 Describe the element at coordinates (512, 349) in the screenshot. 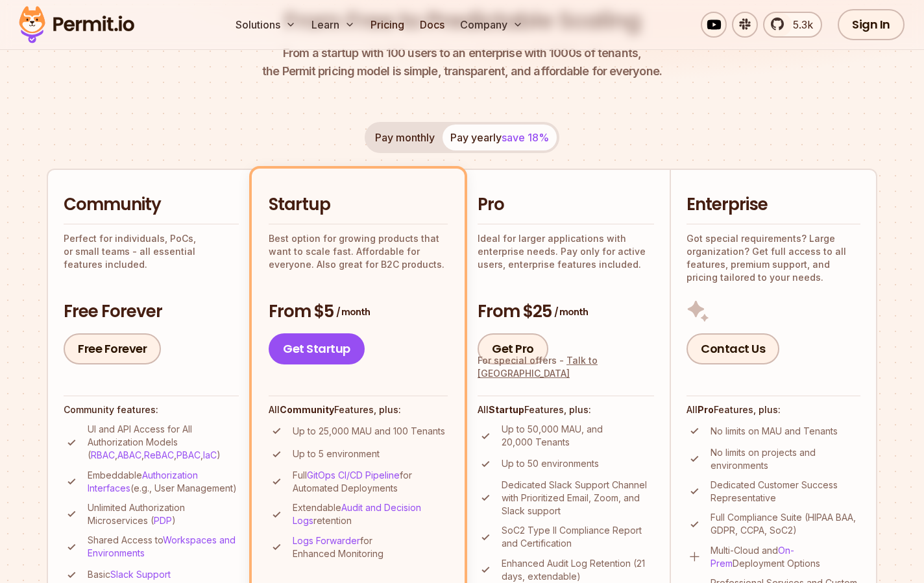

I see `a: Get Pro` at that location.